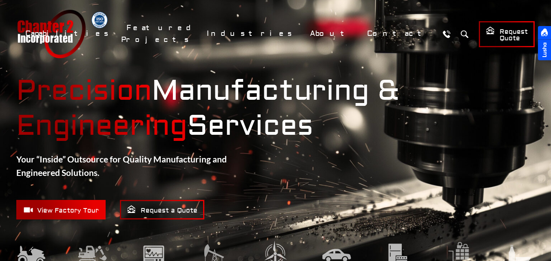 Image resolution: width=551 pixels, height=261 pixels. Describe the element at coordinates (51, 34) in the screenshot. I see `a: Chapter 2 Incorporated` at that location.